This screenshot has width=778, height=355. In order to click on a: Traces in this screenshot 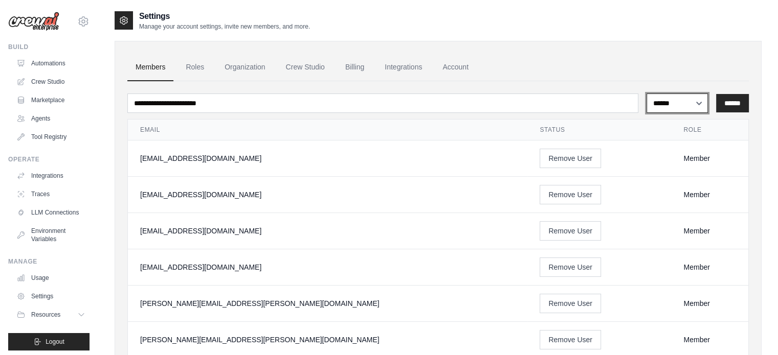, I will do `click(51, 194)`.